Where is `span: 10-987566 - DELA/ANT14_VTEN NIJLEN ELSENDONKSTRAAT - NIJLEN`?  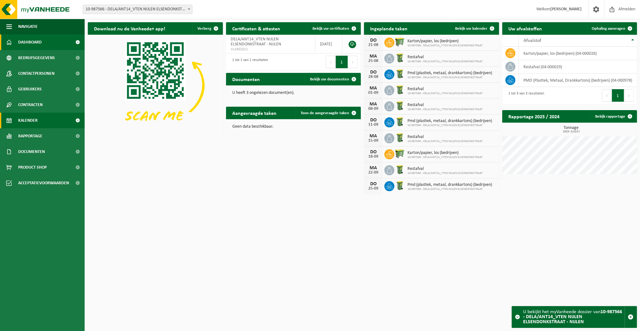 span: 10-987566 - DELA/ANT14_VTEN NIJLEN ELSENDONKSTRAAT - NIJLEN is located at coordinates (137, 9).